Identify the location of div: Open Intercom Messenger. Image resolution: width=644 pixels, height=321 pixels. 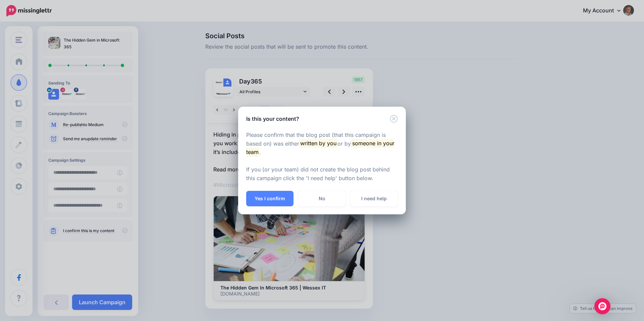
(602, 306).